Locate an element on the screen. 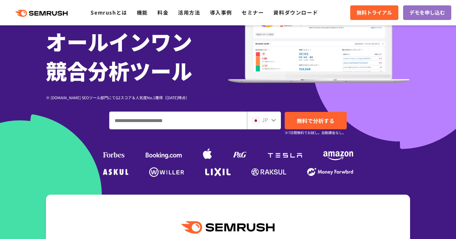  img: Semrush is located at coordinates (228, 227).